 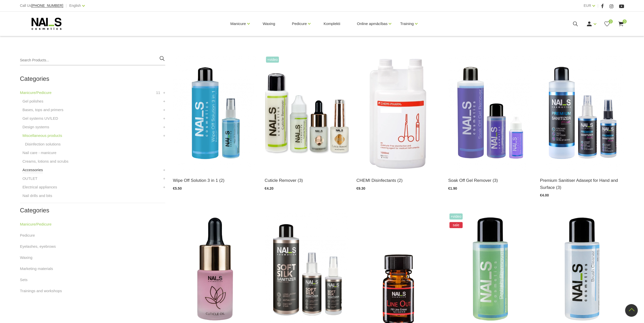 What do you see at coordinates (43, 110) in the screenshot?
I see `a: Bases, tops and primers` at bounding box center [43, 110].